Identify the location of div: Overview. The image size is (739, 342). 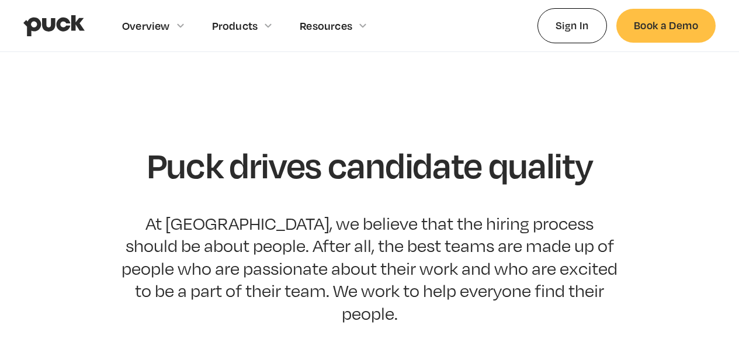
(146, 26).